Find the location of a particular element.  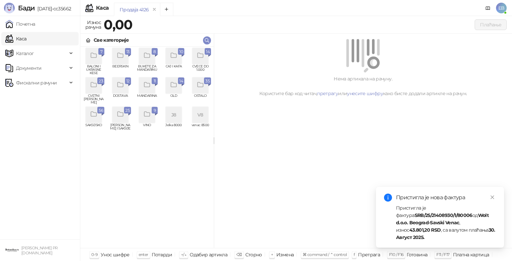

div: Каса is located at coordinates (102, 8).